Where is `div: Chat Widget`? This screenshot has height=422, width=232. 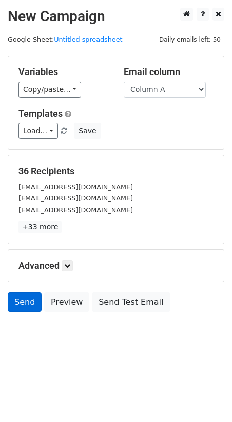
div: Chat Widget is located at coordinates (207, 397).